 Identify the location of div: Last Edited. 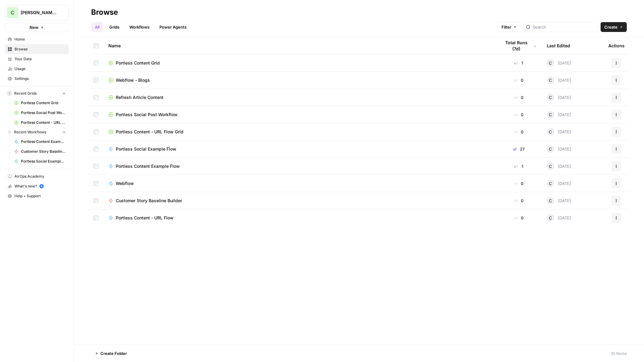
(558, 45).